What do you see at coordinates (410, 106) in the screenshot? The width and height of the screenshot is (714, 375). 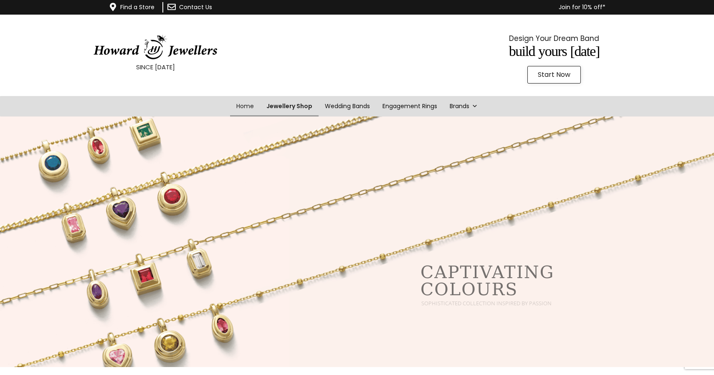 I see `a: Engagement Rings` at bounding box center [410, 106].